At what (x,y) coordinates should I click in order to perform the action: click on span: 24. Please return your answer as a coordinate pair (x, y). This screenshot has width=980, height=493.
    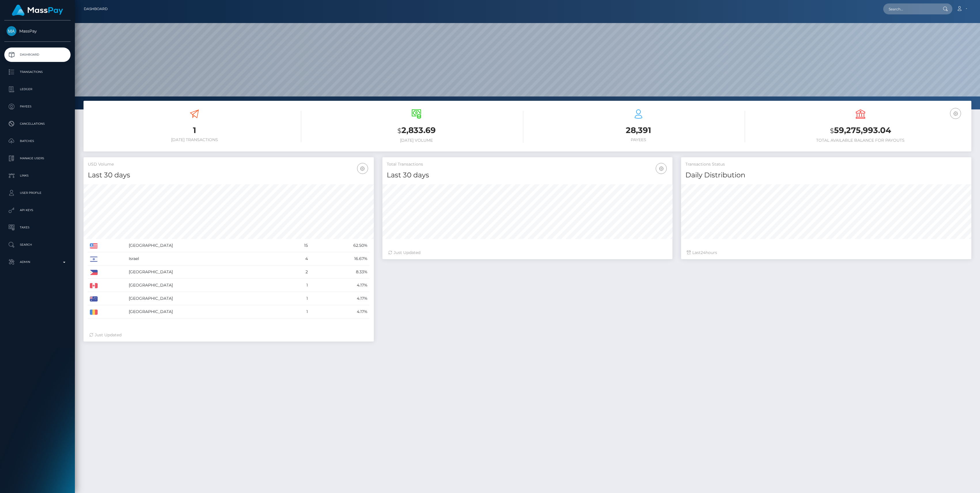
    Looking at the image, I should click on (703, 252).